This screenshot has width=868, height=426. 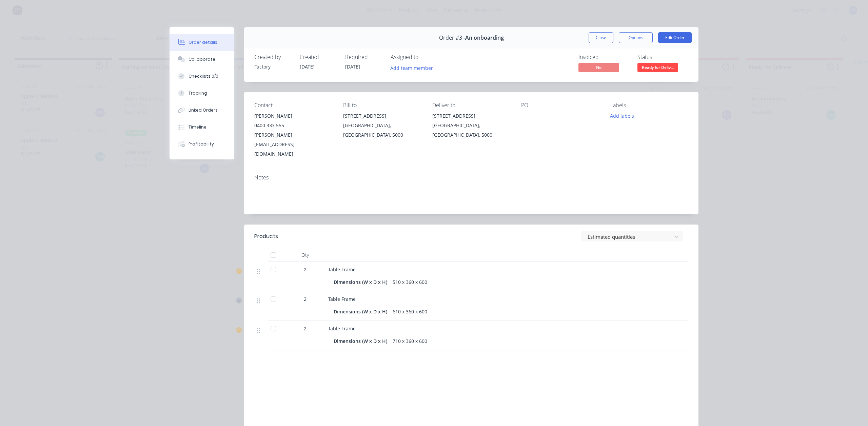 I want to click on div: Required, so click(x=364, y=57).